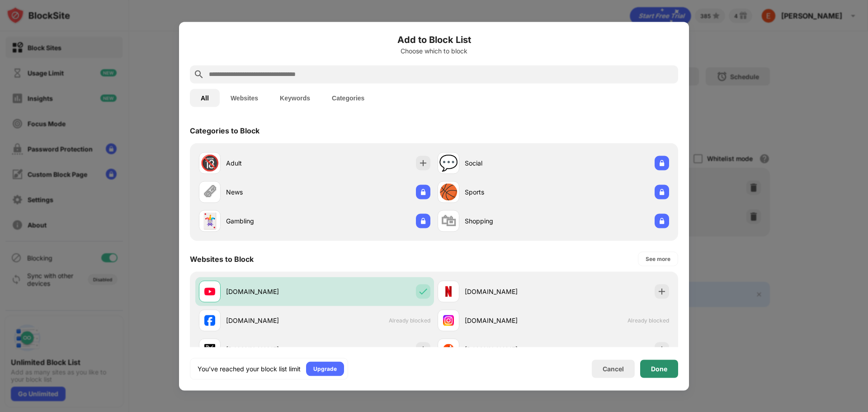 This screenshot has height=412, width=868. Describe the element at coordinates (270, 162) in the screenshot. I see `div: Adult` at that location.